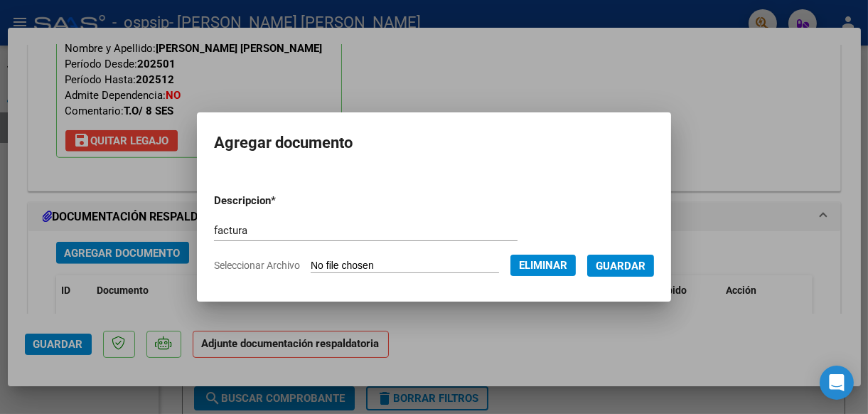  What do you see at coordinates (434, 143) in the screenshot?
I see `h2: Agregar documento` at bounding box center [434, 143].